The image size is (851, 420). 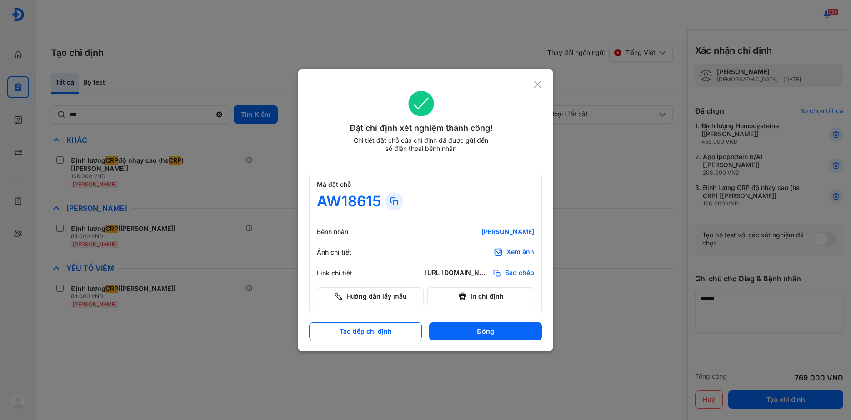 What do you see at coordinates (421, 128) in the screenshot?
I see `div: Đặt chỉ định xét nghiệm thành công!` at bounding box center [421, 128].